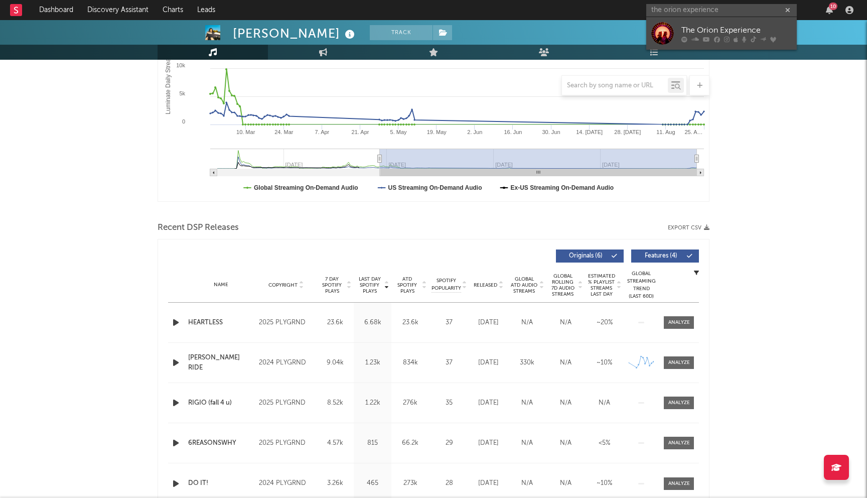 This screenshot has width=867, height=498. What do you see at coordinates (407, 285) in the screenshot?
I see `span: ATD Spotify Plays` at bounding box center [407, 285].